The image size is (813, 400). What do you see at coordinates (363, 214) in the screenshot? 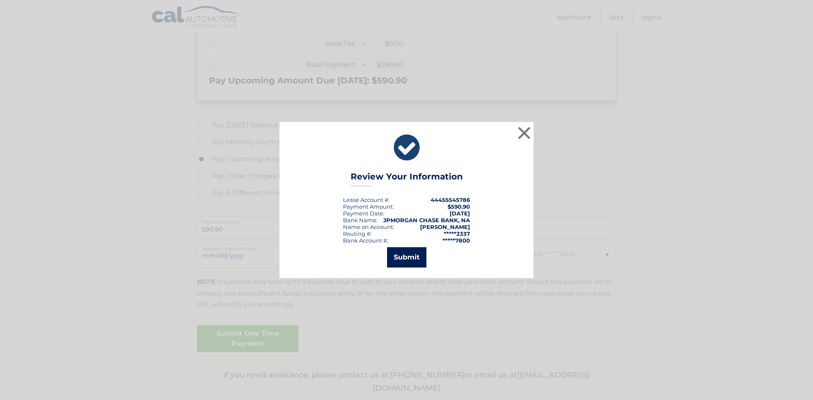
I see `span: Payment Date` at bounding box center [363, 214].